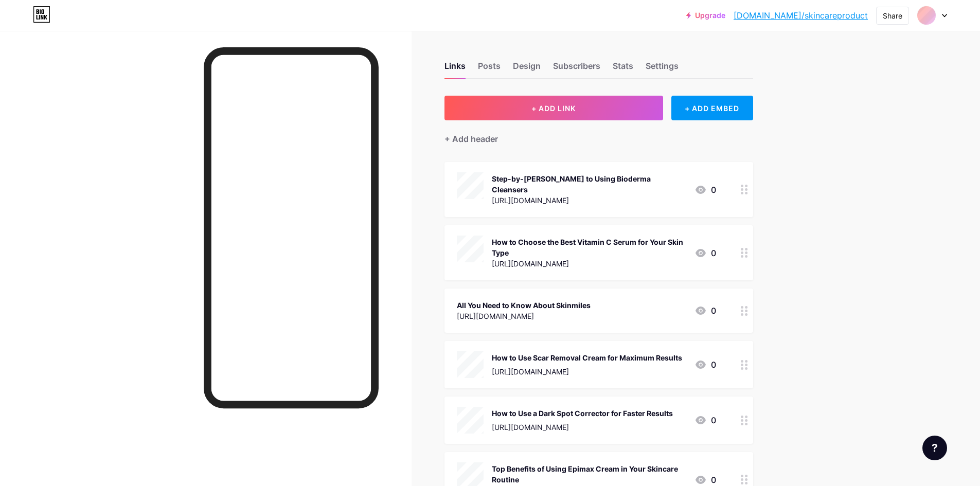 The height and width of the screenshot is (486, 980). Describe the element at coordinates (454, 69) in the screenshot. I see `div: Links` at that location.